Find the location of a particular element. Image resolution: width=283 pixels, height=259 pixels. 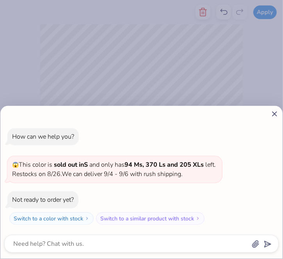

button: Switch to a similar product with stock is located at coordinates (150, 219).